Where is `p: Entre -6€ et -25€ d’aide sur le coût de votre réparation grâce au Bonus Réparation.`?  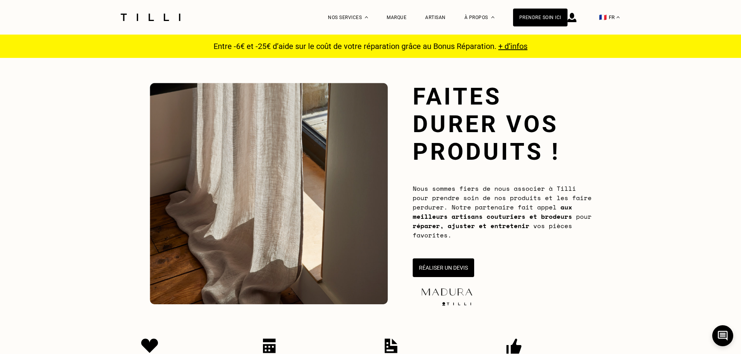
p: Entre -6€ et -25€ d’aide sur le coût de votre réparation grâce au Bonus Réparation. is located at coordinates (370, 46).